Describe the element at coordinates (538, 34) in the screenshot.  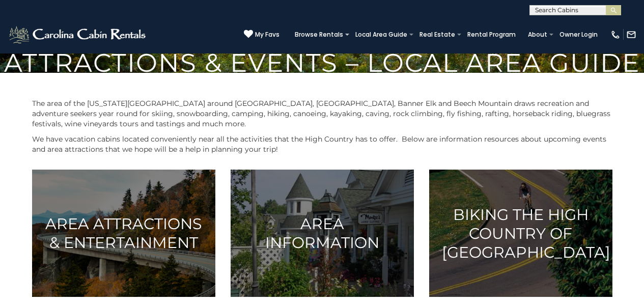
I see `a: About` at that location.